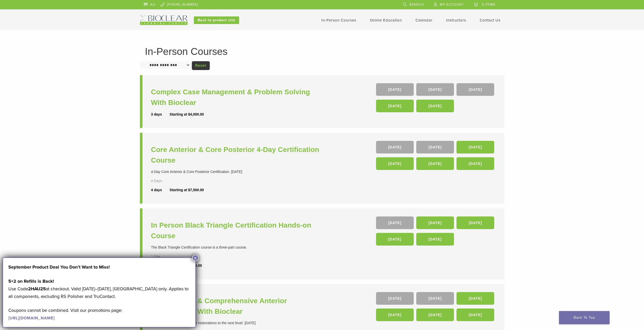 The width and height of the screenshot is (644, 330). I want to click on img: Bioclear, so click(164, 20).